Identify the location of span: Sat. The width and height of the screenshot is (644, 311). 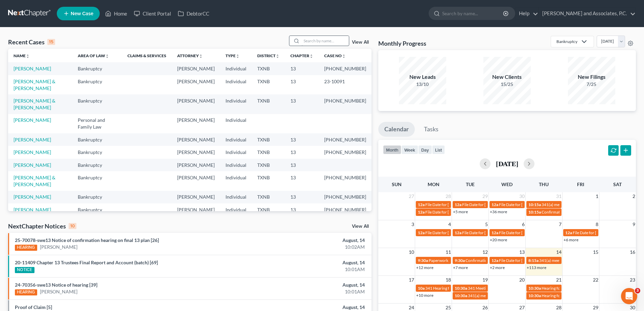
(617, 184).